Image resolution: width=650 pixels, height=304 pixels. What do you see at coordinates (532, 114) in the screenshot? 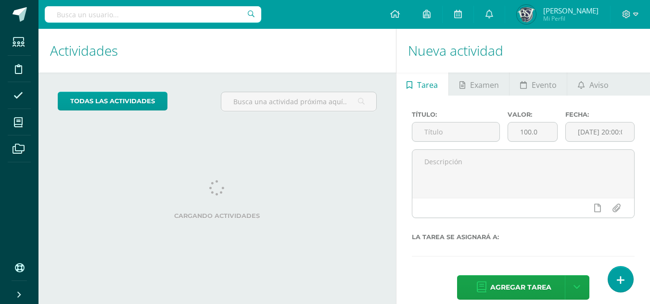
I see `label: Valor:` at bounding box center [532, 114].